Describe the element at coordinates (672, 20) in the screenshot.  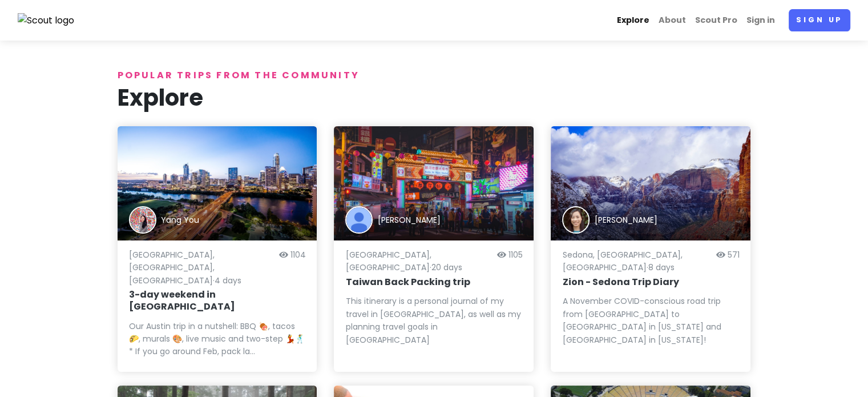
I see `a: About` at that location.